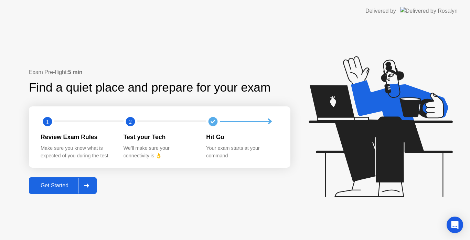 The height and width of the screenshot is (240, 470). Describe the element at coordinates (160, 72) in the screenshot. I see `div: Exam Pre-flight:` at that location.